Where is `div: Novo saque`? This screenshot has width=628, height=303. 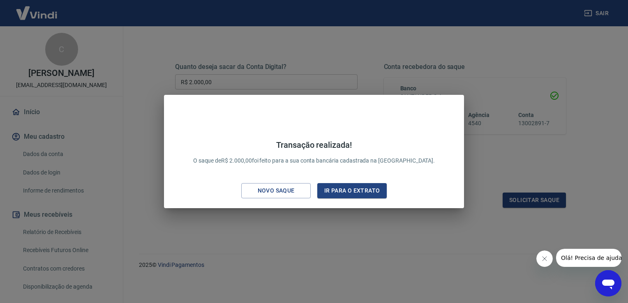
div: Novo saque is located at coordinates (276, 191).